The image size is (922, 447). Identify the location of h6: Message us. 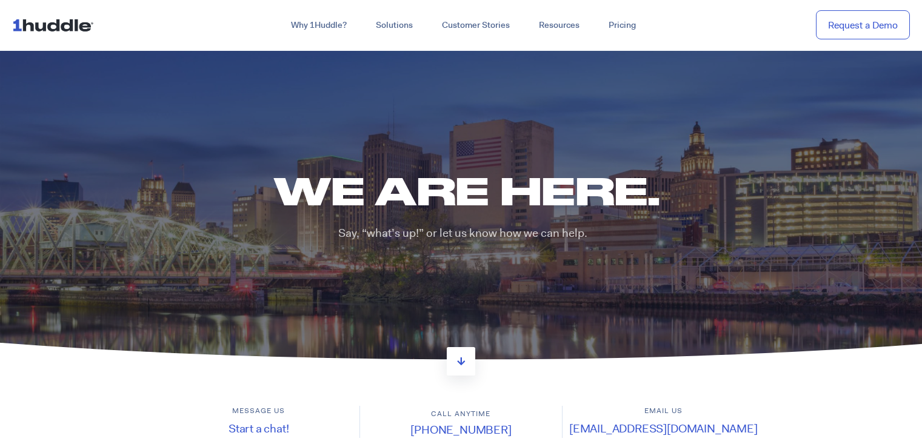
(259, 411).